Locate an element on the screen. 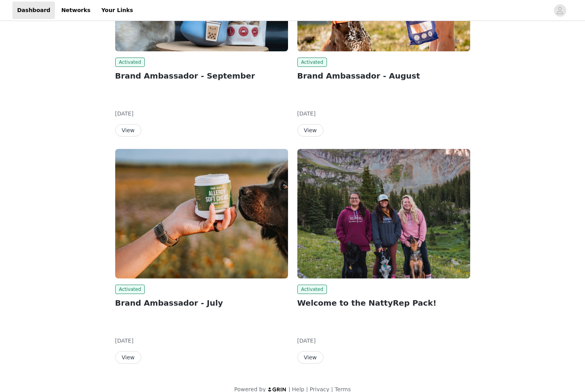 The width and height of the screenshot is (585, 392). a: Dashboard is located at coordinates (34, 10).